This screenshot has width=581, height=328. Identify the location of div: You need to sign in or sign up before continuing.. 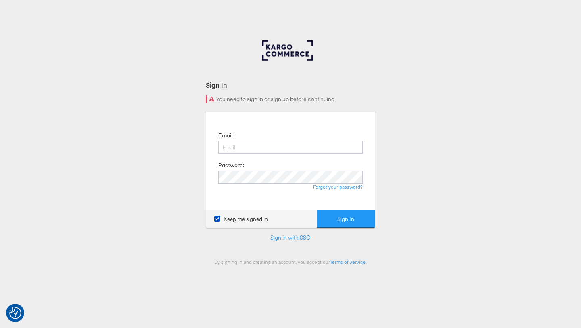
(291, 99).